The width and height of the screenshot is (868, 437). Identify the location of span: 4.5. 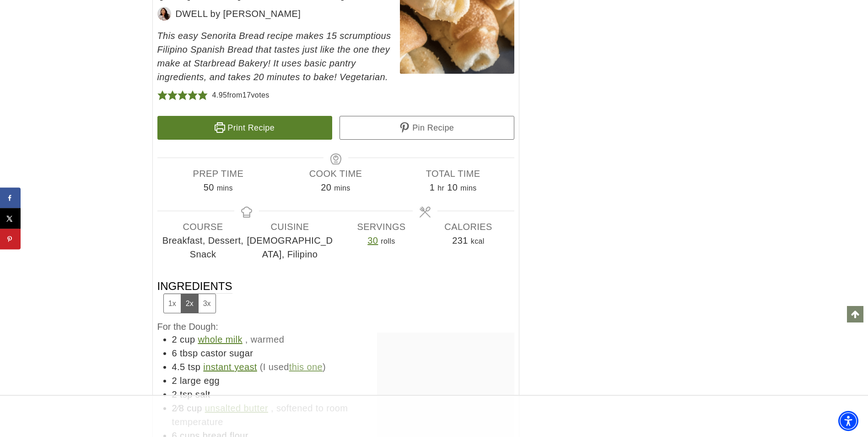
(178, 367).